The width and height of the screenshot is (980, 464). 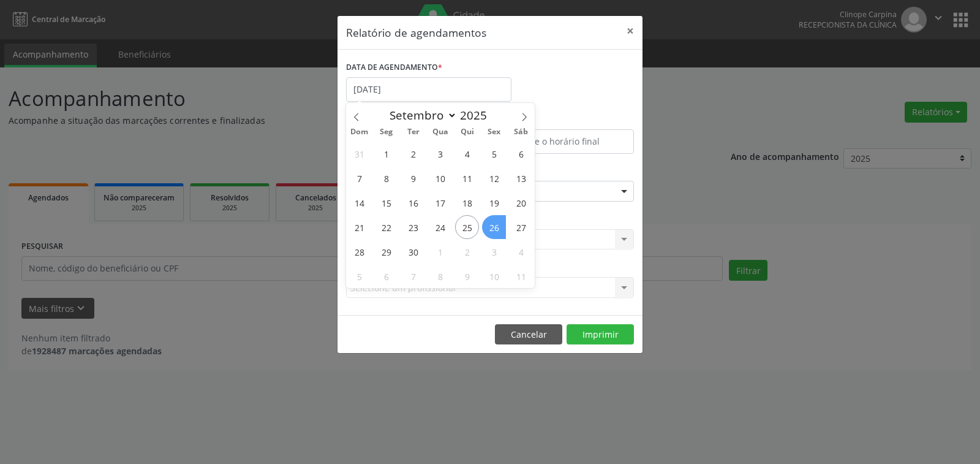 What do you see at coordinates (441, 132) in the screenshot?
I see `span: Qua` at bounding box center [441, 132].